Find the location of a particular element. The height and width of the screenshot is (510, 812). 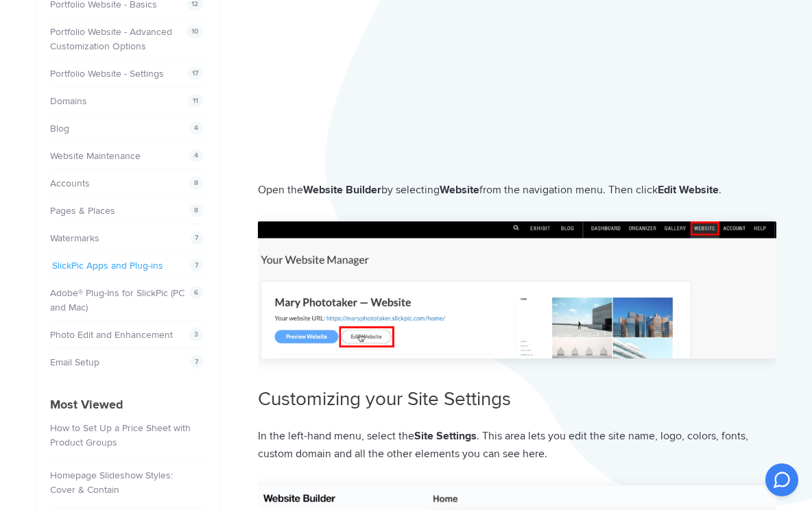

a: Homepage Slideshow Styles: Cover & Contain is located at coordinates (111, 483).